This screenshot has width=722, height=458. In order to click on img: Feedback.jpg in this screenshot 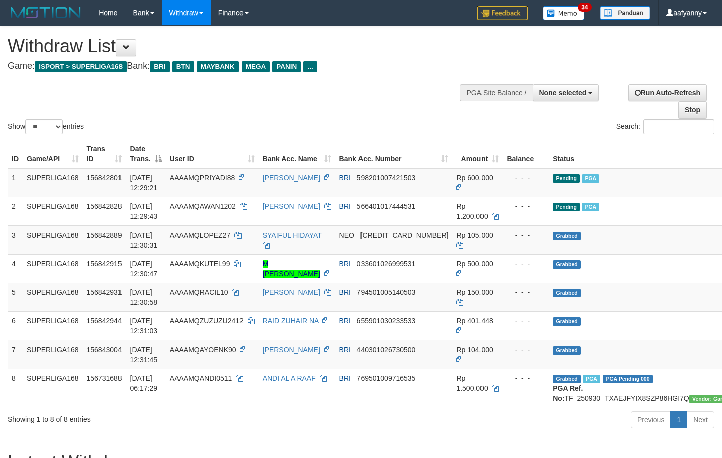, I will do `click(503, 13)`.